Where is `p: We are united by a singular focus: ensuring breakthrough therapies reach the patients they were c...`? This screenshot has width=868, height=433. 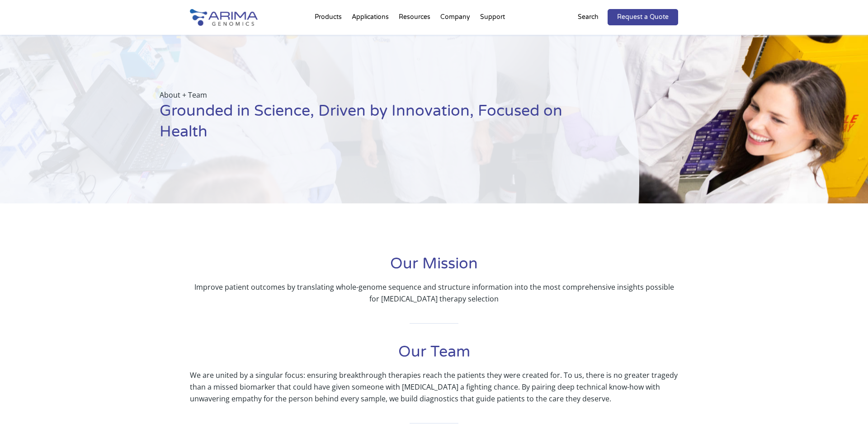
p: We are united by a singular focus: ensuring breakthrough therapies reach the patients they were c... is located at coordinates (434, 387).